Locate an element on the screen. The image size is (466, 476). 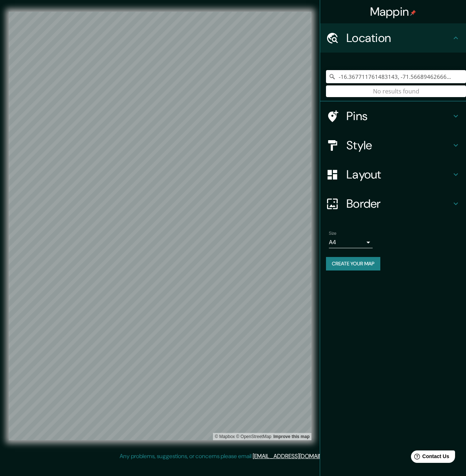
span: Contact Us is located at coordinates (34, 9).